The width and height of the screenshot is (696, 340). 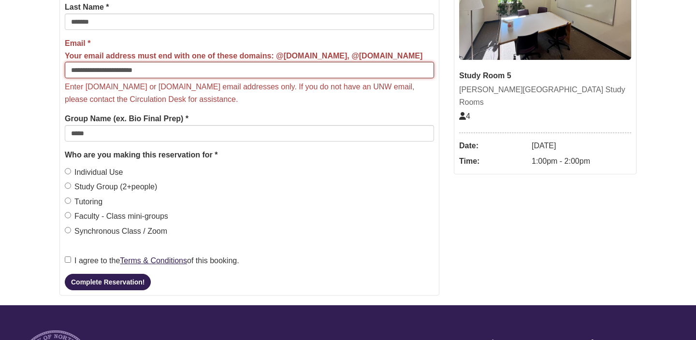 What do you see at coordinates (493, 161) in the screenshot?
I see `dt: Time:` at bounding box center [493, 161].